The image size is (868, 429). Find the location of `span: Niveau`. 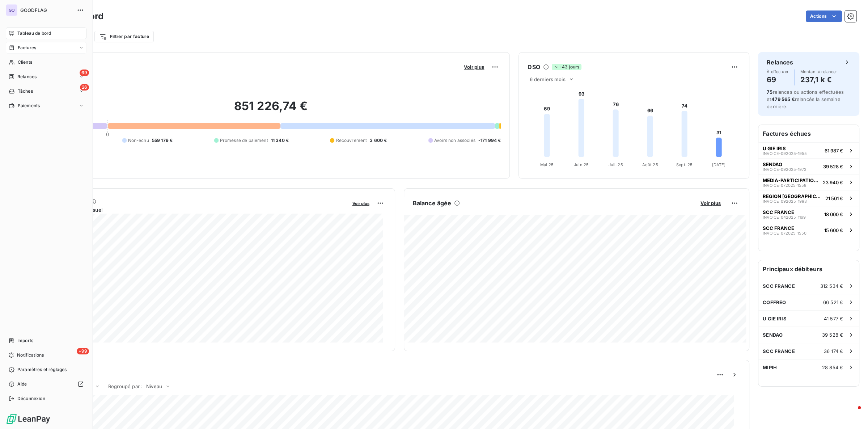

span: Niveau is located at coordinates (154, 386).